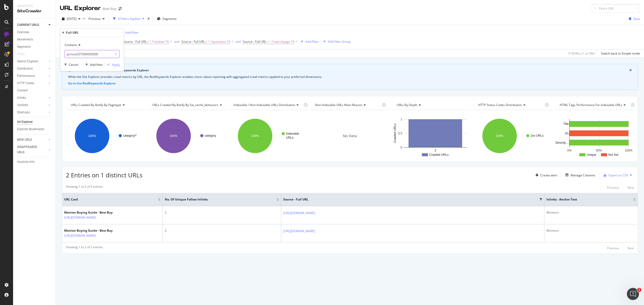 Image resolution: width=644 pixels, height=305 pixels. I want to click on button: Create alert, so click(545, 175).